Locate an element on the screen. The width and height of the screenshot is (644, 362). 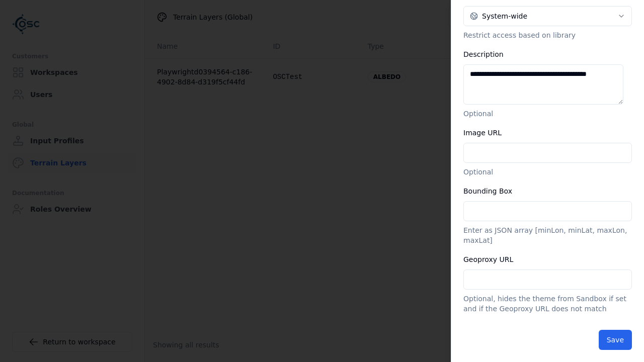
label: Geoproxy URL is located at coordinates (488, 259).